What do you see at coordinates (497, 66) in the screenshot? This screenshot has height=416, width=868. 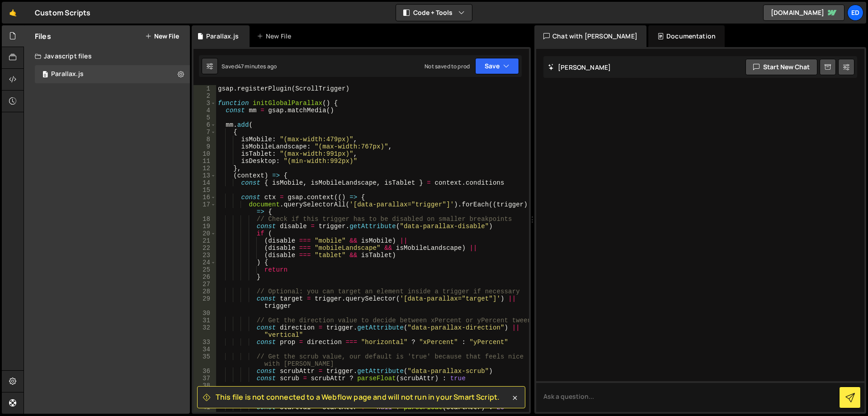 I see `button: Save` at bounding box center [497, 66].